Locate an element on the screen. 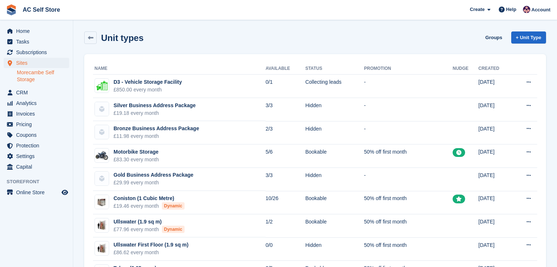 This screenshot has height=267, width=557. a: Morecambe Self Storage is located at coordinates (43, 76).